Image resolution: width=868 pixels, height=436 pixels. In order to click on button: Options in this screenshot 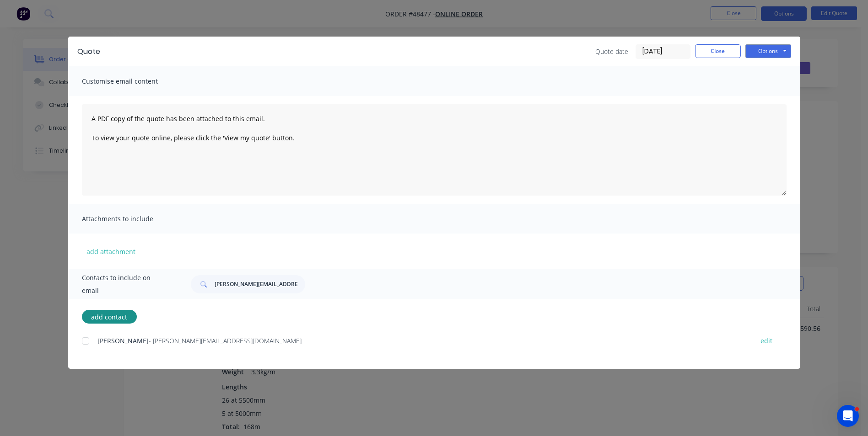, I will do `click(768, 51)`.